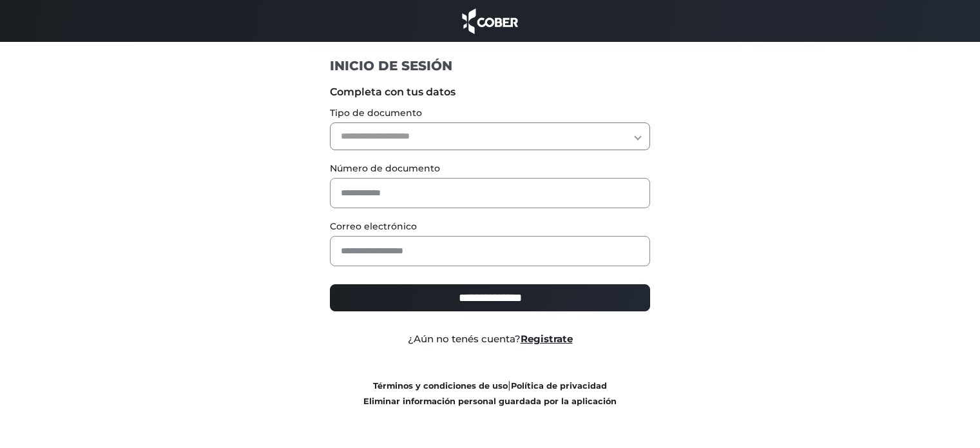  Describe the element at coordinates (490, 168) in the screenshot. I see `label: Número de documento` at that location.